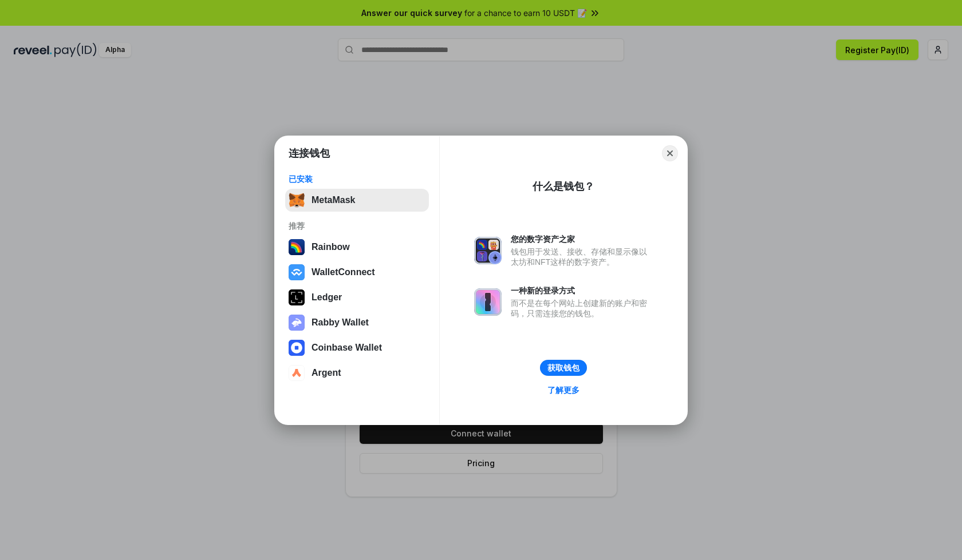  What do you see at coordinates (564, 187) in the screenshot?
I see `div: 什么是钱包？` at bounding box center [564, 187].